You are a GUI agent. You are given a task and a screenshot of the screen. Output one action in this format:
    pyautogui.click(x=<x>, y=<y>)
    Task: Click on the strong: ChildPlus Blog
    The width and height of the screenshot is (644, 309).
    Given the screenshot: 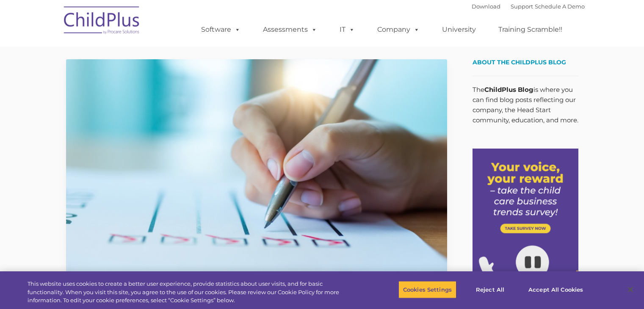 What is the action you would take?
    pyautogui.click(x=509, y=89)
    